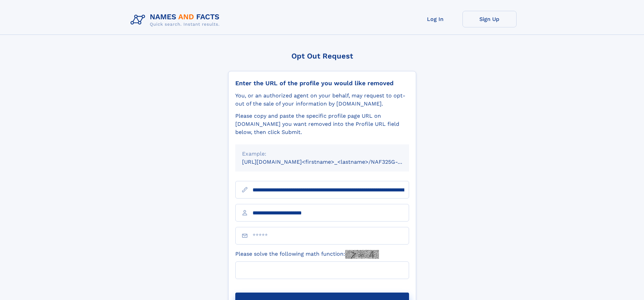 Image resolution: width=644 pixels, height=300 pixels. I want to click on a: Log In, so click(435, 19).